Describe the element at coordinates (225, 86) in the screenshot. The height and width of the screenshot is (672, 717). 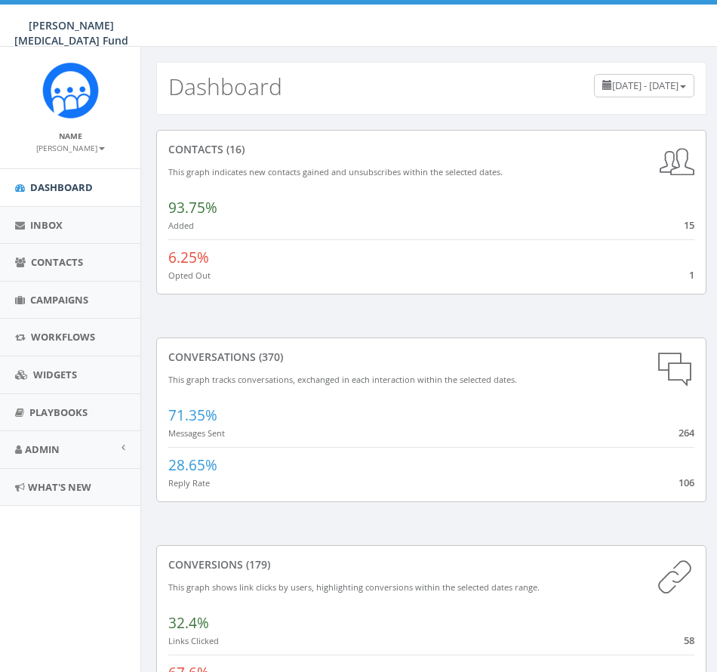
I see `h2: Dashboard` at that location.